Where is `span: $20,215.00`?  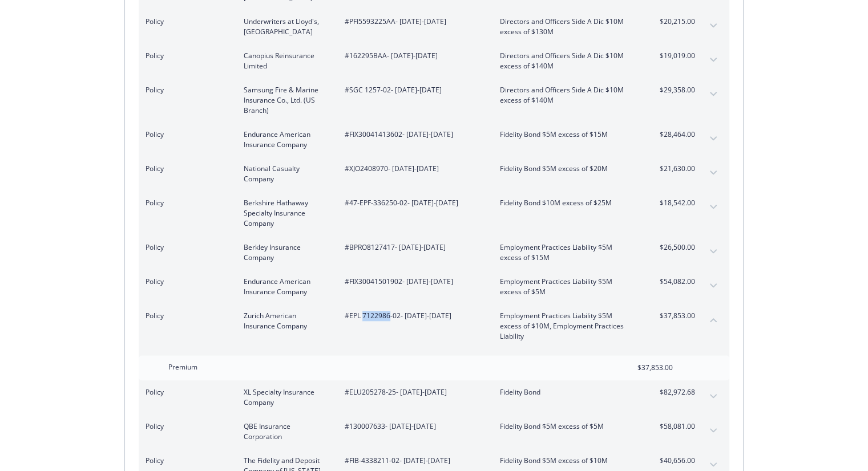 span: $20,215.00 is located at coordinates (673, 22).